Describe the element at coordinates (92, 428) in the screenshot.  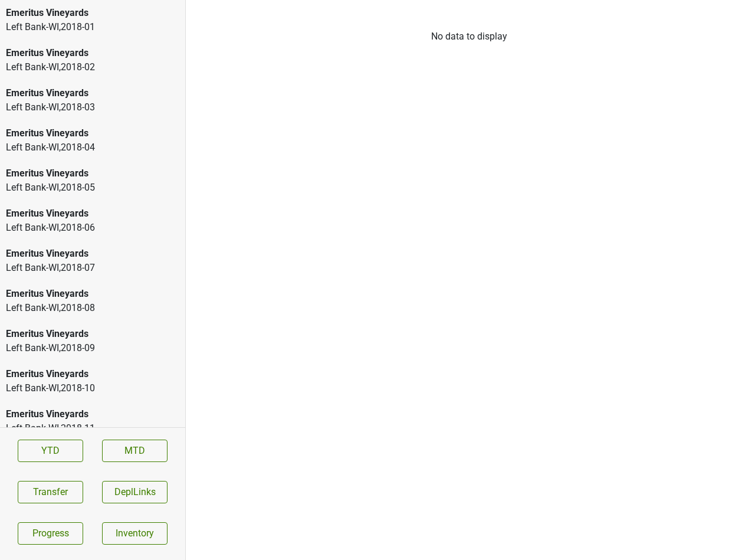
I see `div: Left Bank-WI , 2018 - 11` at that location.